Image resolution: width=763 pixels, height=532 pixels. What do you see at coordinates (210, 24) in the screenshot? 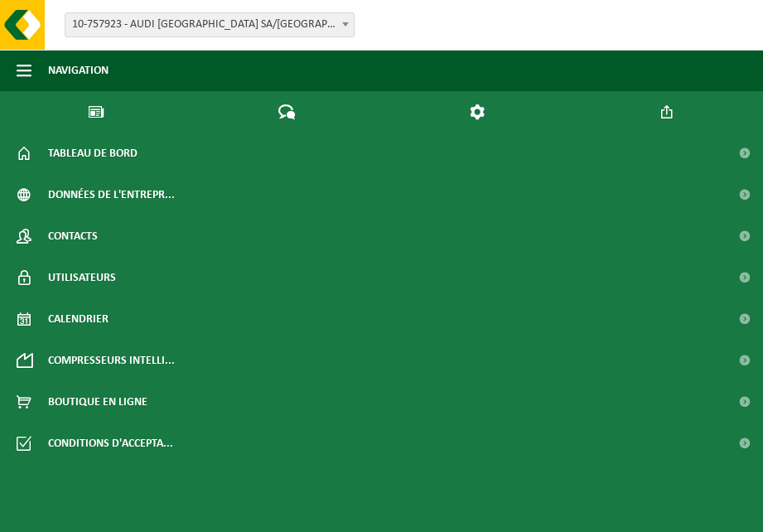
I see `span: 10-757923 - AUDI BRUSSELS SA/NV - VORST` at bounding box center [210, 24].